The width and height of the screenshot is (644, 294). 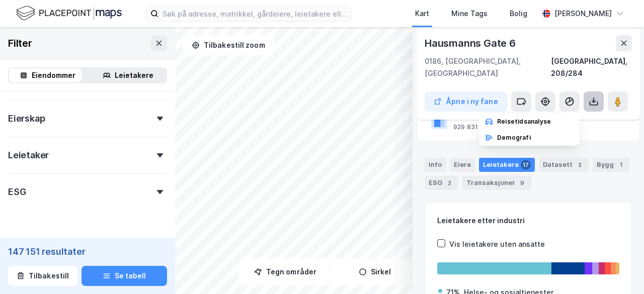 I want to click on div: Mine Tags, so click(x=469, y=14).